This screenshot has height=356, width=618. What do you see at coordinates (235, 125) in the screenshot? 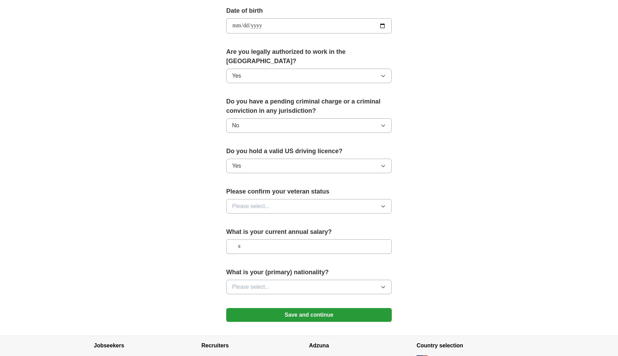
I see `span: No` at bounding box center [235, 125].